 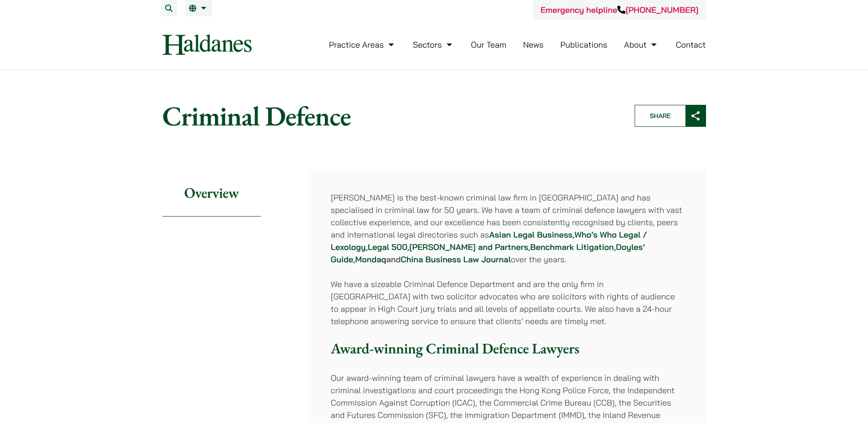 I want to click on a: Doyles’ Guide, so click(x=488, y=253).